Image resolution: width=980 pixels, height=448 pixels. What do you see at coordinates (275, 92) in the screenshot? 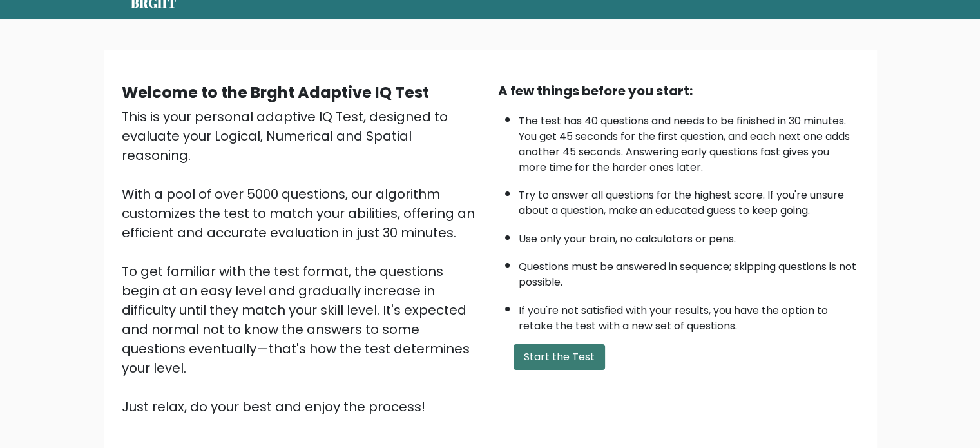
I see `b: Welcome to the Brght Adaptive IQ Test` at bounding box center [275, 92].